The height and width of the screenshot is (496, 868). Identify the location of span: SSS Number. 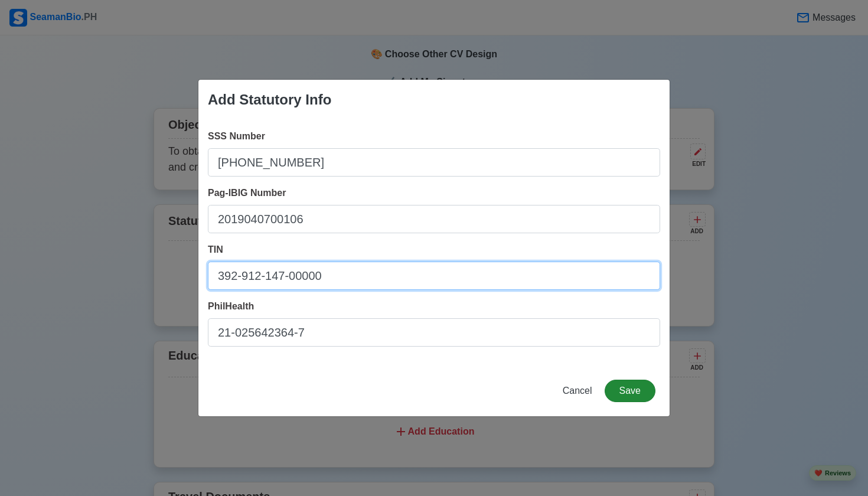
(236, 136).